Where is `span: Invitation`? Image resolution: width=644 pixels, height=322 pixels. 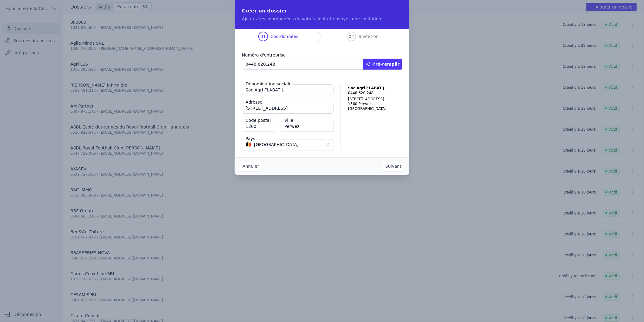
span: Invitation is located at coordinates (369, 37).